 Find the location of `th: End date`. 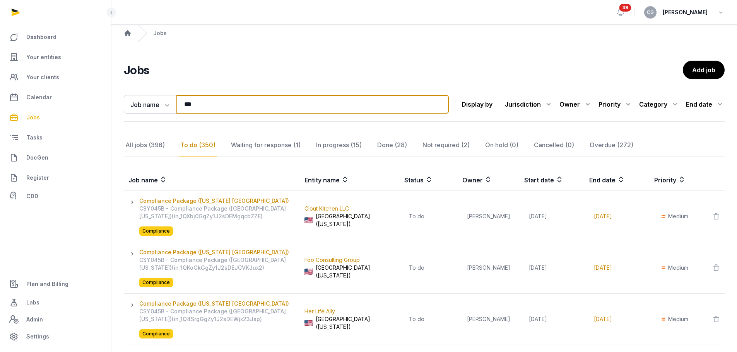

th: End date is located at coordinates (617, 180).